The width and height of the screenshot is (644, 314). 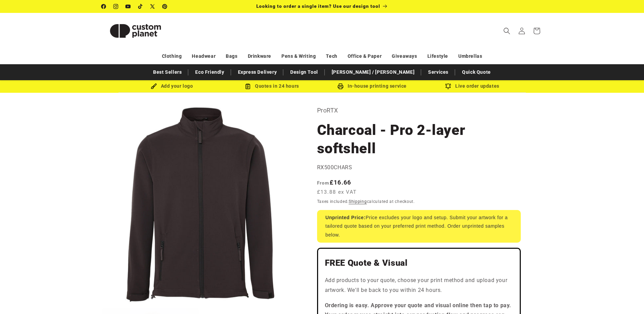 What do you see at coordinates (334, 182) in the screenshot?
I see `strong: £16.66` at bounding box center [334, 182].